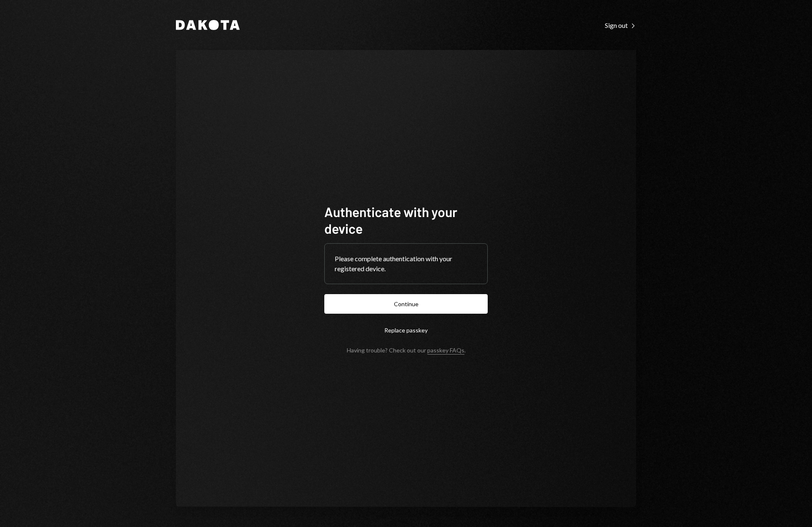  I want to click on a: Sign out, so click(620, 25).